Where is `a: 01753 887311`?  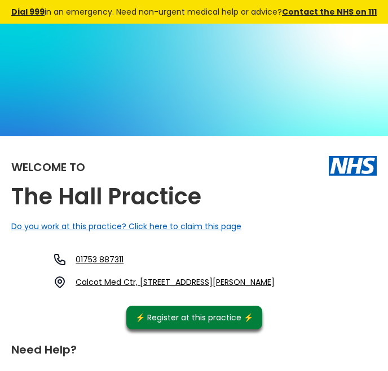
a: 01753 887311 is located at coordinates (99, 260).